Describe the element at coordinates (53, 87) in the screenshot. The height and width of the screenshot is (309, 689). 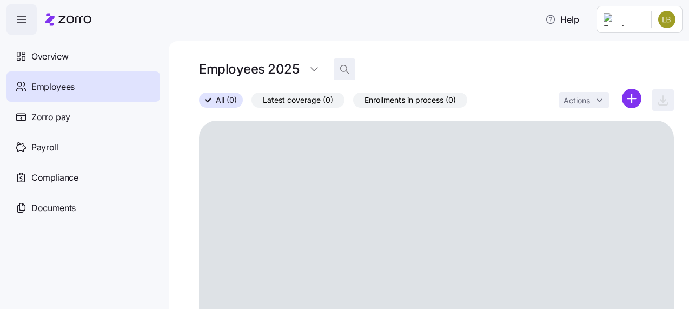
I see `span: Employees` at that location.